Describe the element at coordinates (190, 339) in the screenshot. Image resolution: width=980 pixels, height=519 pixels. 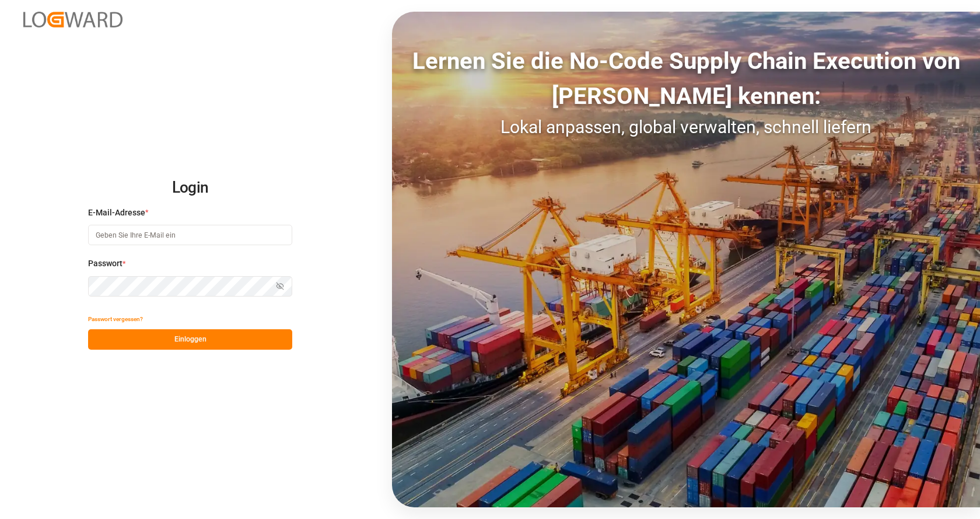
I see `font: Einloggen` at that location.